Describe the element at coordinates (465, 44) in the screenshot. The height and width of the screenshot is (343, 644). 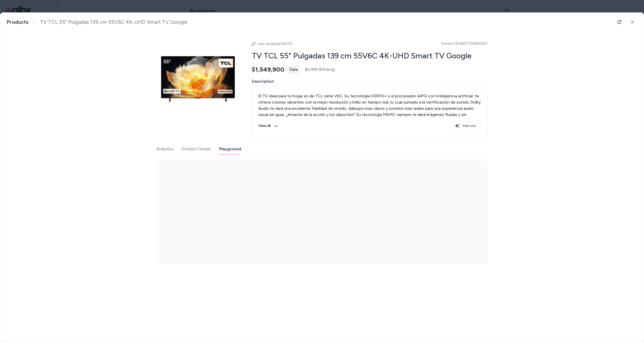
I see `span: Product ID: 6921732899387` at that location.